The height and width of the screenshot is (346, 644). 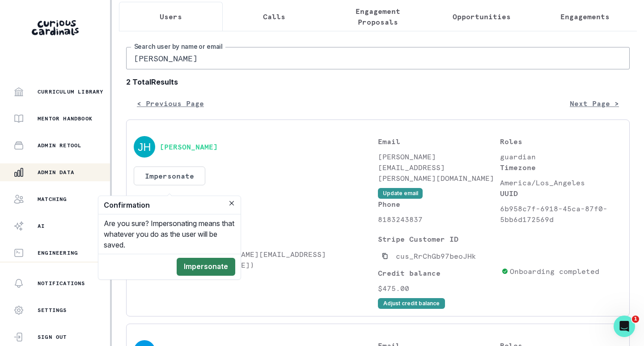 What do you see at coordinates (561, 142) in the screenshot?
I see `p: Roles` at bounding box center [561, 142].